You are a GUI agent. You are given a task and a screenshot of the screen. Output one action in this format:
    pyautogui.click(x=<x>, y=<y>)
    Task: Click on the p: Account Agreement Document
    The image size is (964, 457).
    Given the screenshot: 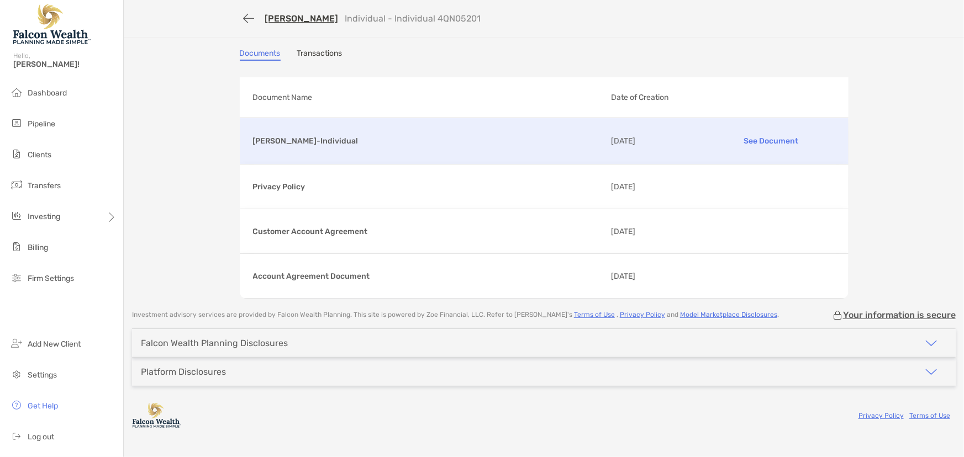 What is the action you would take?
    pyautogui.click(x=427, y=276)
    